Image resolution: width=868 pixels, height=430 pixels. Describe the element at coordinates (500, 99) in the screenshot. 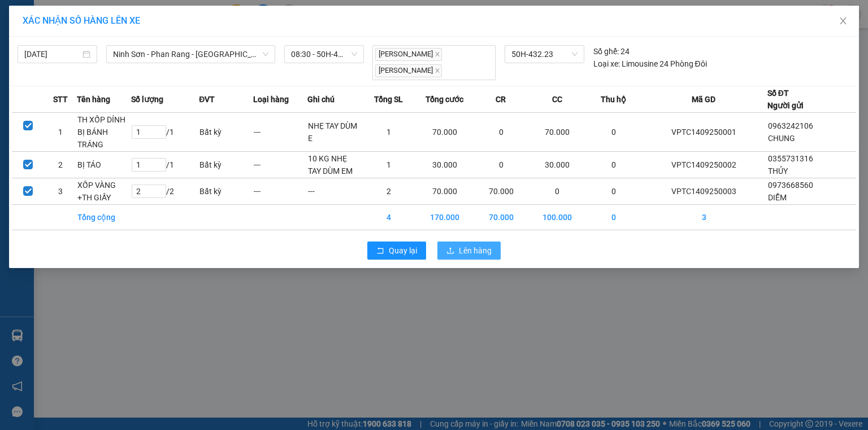

I see `span: CR` at that location.